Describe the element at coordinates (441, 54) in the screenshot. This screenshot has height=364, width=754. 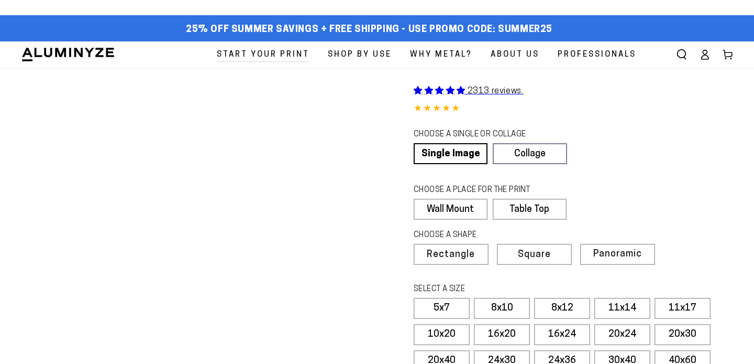
I see `span: Why Metal?` at that location.